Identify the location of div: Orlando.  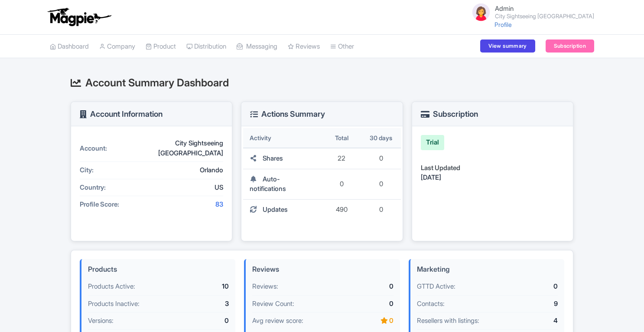
(184, 170).